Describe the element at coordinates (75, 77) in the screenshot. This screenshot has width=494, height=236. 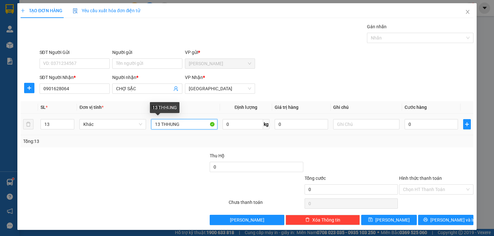
I see `div: SĐT Người Nhận` at that location.